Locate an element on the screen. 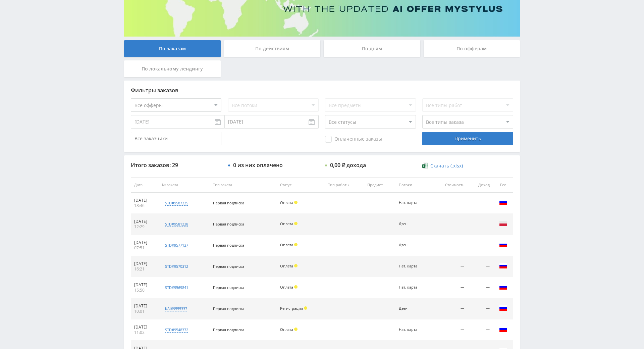 The width and height of the screenshot is (644, 349). span: Регистрация is located at coordinates (292, 308).